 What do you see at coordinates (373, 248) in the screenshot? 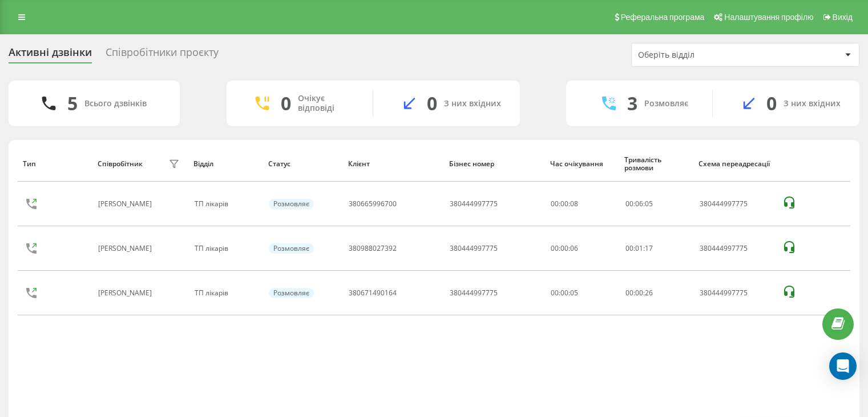
I see `div: 380988027392` at bounding box center [373, 248].